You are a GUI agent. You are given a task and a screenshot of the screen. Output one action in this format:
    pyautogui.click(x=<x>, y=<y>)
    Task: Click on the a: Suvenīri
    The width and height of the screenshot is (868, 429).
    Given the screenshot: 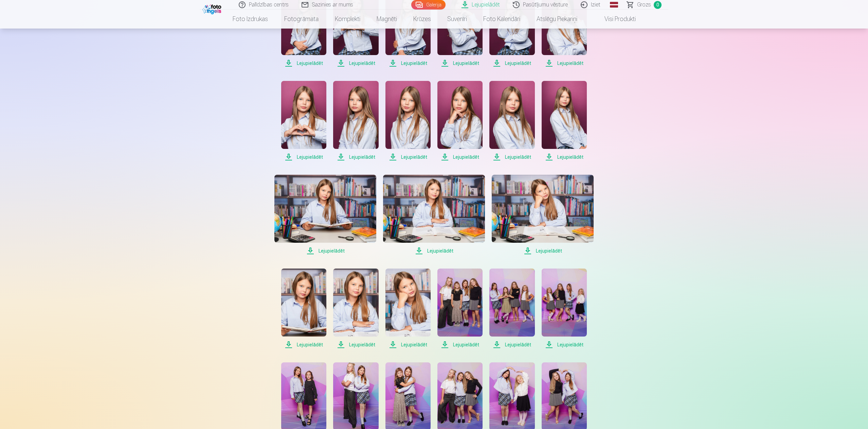 What is the action you would take?
    pyautogui.click(x=457, y=19)
    